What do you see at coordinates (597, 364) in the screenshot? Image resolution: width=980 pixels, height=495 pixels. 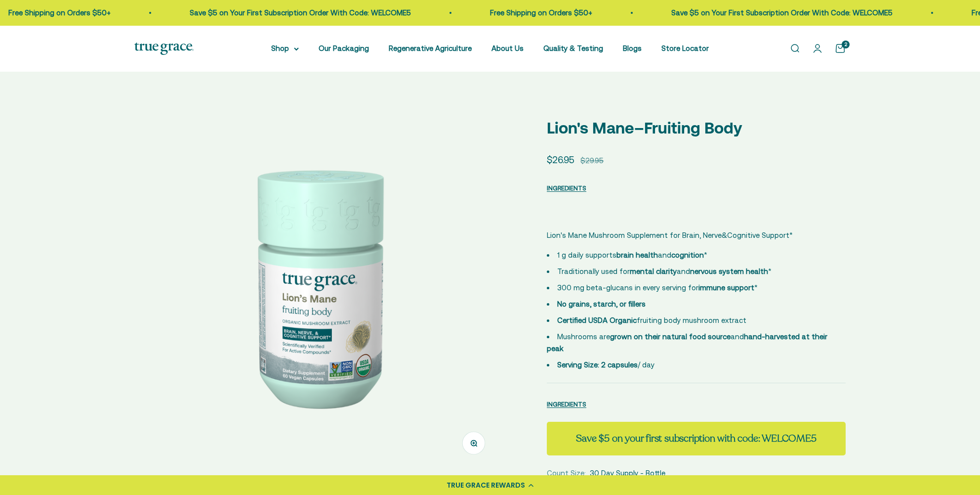 I see `strong: Serving Size: 2 capsules` at bounding box center [597, 364].